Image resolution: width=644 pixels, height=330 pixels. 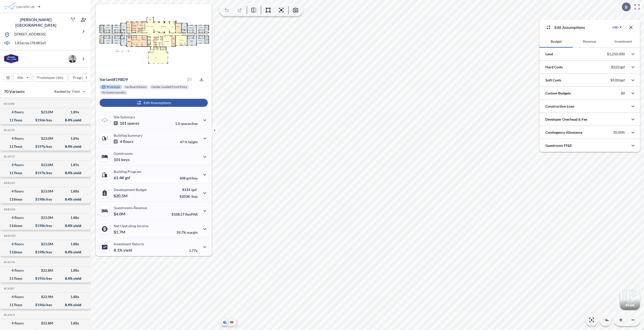 What do you see at coordinates (553, 80) in the screenshot?
I see `p: Soft Costs` at bounding box center [553, 80].